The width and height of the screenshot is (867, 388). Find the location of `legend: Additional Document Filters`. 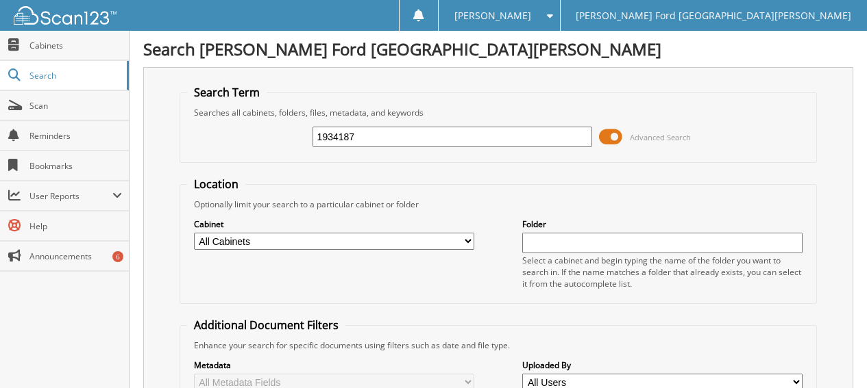

legend: Additional Document Filters is located at coordinates (266, 325).